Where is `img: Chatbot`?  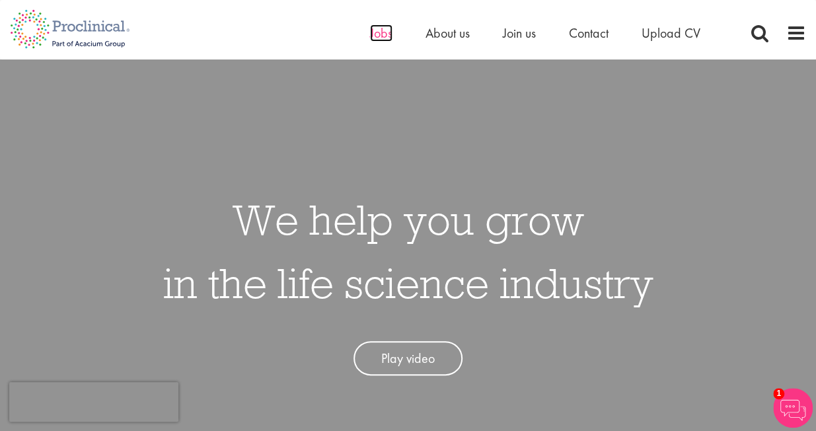 img: Chatbot is located at coordinates (793, 408).